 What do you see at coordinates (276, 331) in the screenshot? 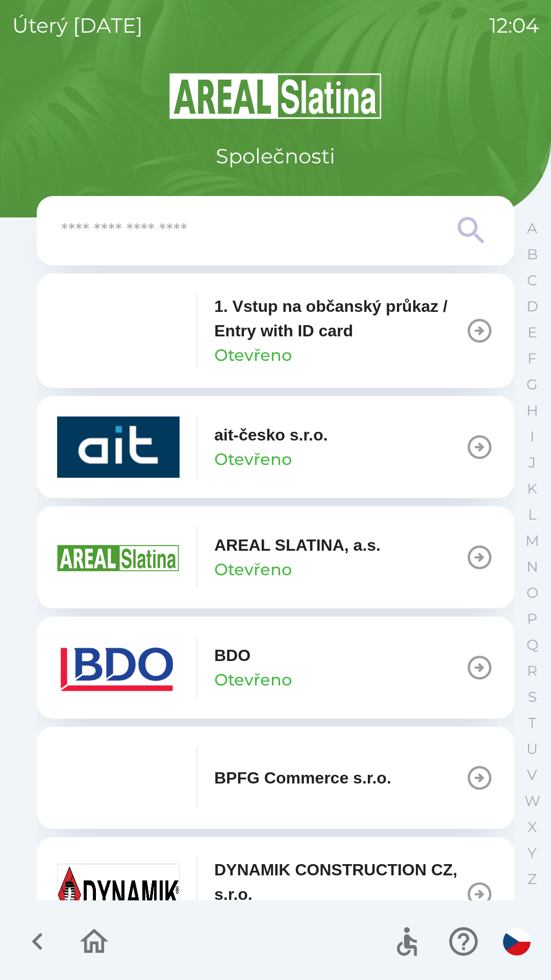
I see `button: 1. Vstup na občanský průkaz / Entry with ID cardOtevřeno` at bounding box center [276, 331].